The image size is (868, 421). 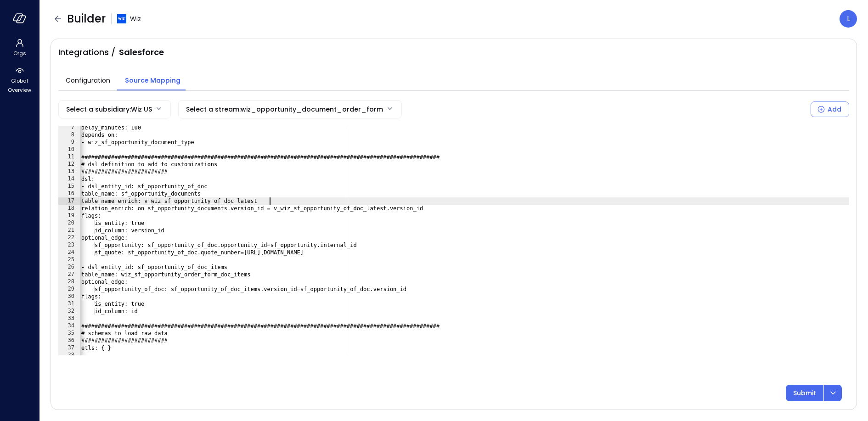 What do you see at coordinates (70, 282) in the screenshot?
I see `div: 28` at bounding box center [70, 282].